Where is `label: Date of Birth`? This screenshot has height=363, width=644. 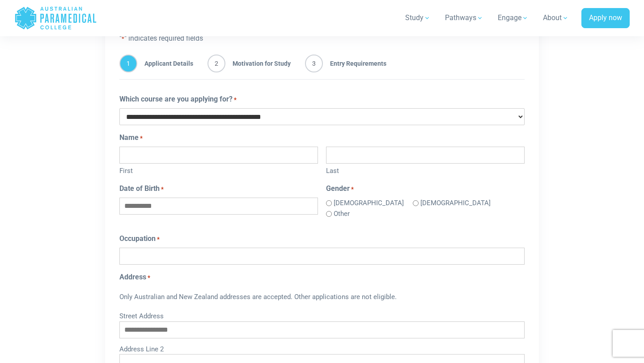
label: Date of Birth is located at coordinates (141, 189).